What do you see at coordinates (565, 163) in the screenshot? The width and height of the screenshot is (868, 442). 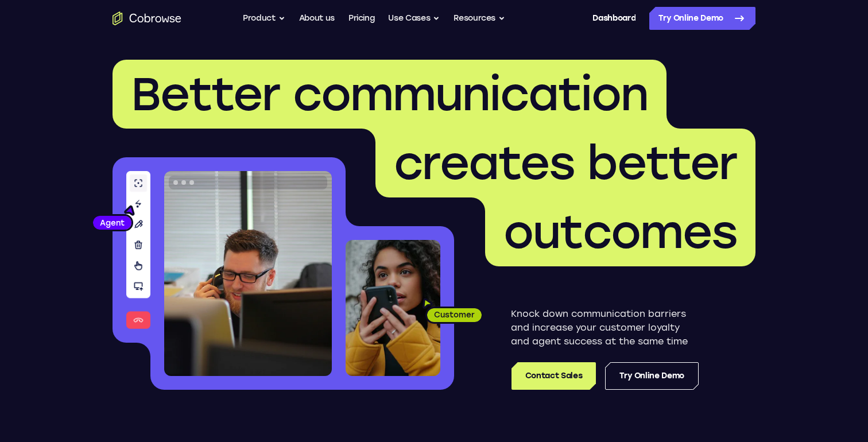 I see `span: creates better` at bounding box center [565, 163].